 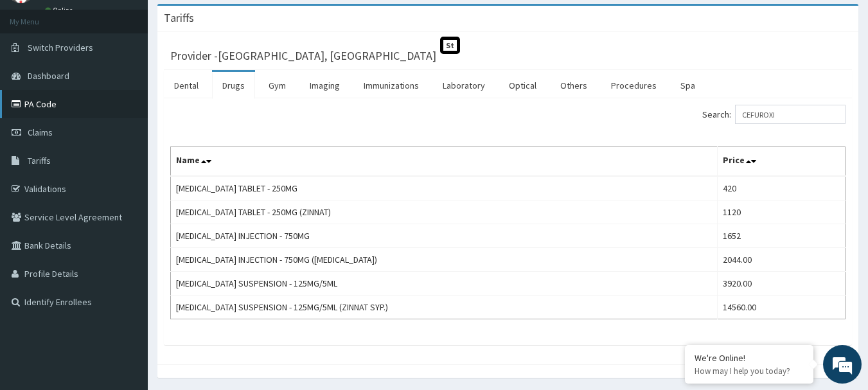 What do you see at coordinates (781, 260) in the screenshot?
I see `td: 2044.00` at bounding box center [781, 260].